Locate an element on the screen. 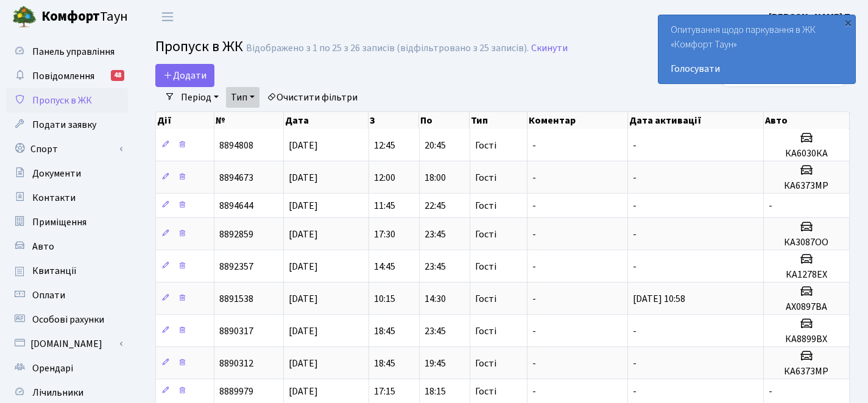 Image resolution: width=868 pixels, height=403 pixels. th: Тип is located at coordinates (498, 120).